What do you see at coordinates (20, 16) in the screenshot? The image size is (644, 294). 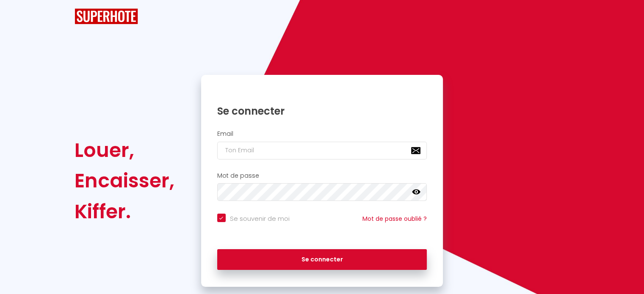 I see `button: Ouvrir le widget de chat LiveChat` at bounding box center [20, 16].